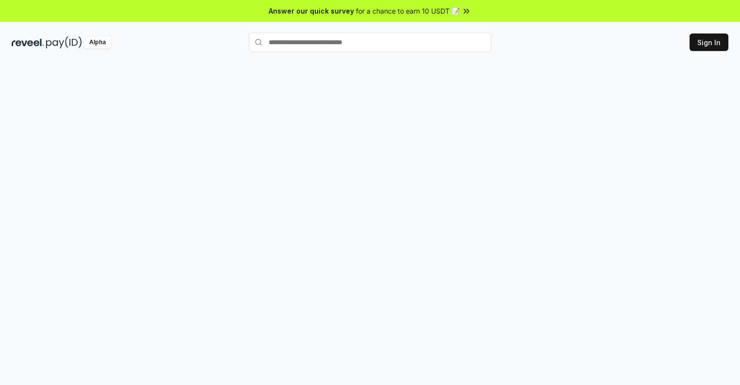 The height and width of the screenshot is (385, 740). What do you see at coordinates (408, 11) in the screenshot?
I see `span: for a chance to earn 10 USDT 📝` at bounding box center [408, 11].